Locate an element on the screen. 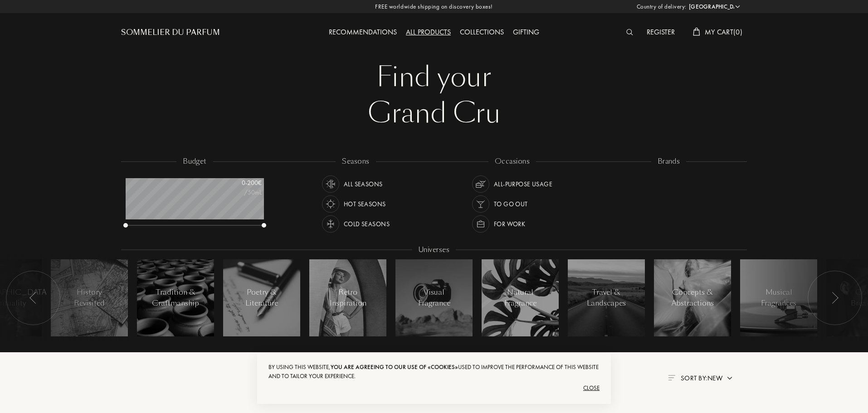  div: budget is located at coordinates (194, 161).